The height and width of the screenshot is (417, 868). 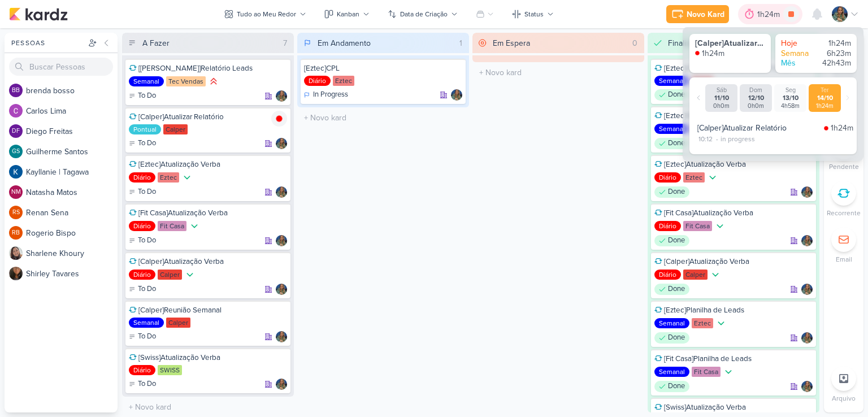 What do you see at coordinates (16, 192) in the screenshot?
I see `p: NM` at bounding box center [16, 192].